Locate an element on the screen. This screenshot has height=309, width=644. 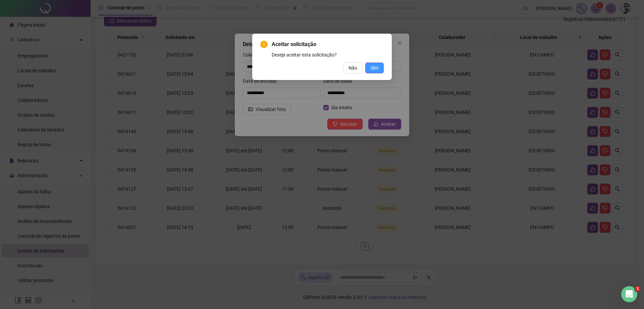
span: Aceitar solicitação is located at coordinates (328, 44).